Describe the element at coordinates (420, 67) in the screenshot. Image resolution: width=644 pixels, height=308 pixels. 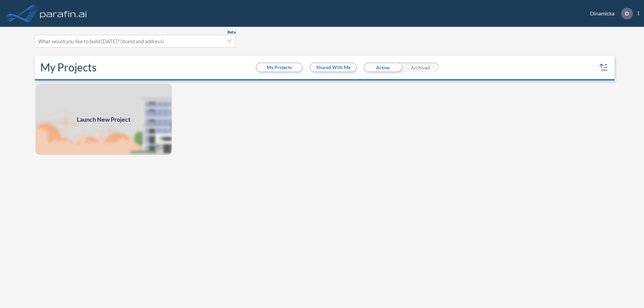
I see `div: Archived` at that location.